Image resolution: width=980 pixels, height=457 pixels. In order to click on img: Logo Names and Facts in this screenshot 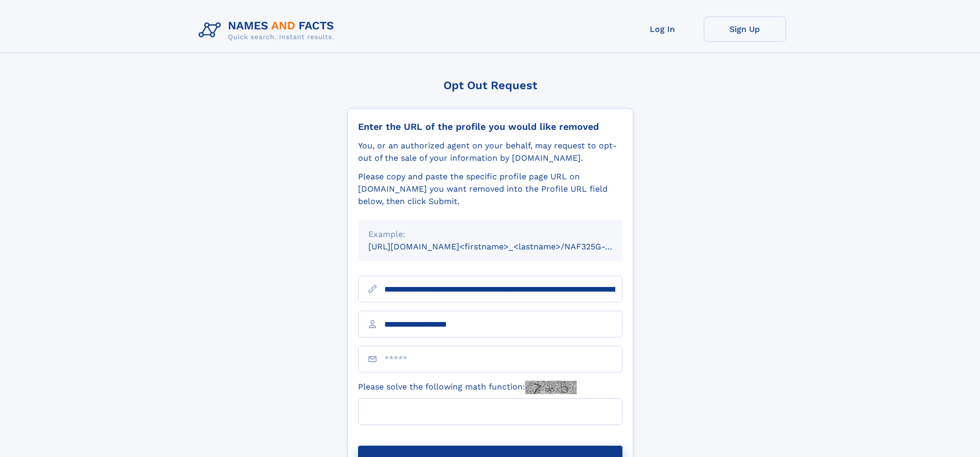, I will do `click(268, 31)`.